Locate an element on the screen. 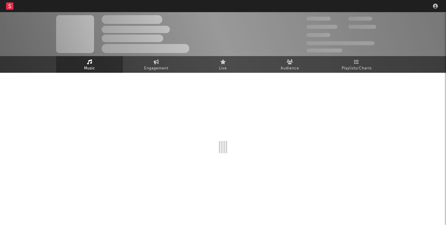 Image resolution: width=446 pixels, height=225 pixels. span: 300,000 is located at coordinates (318, 19).